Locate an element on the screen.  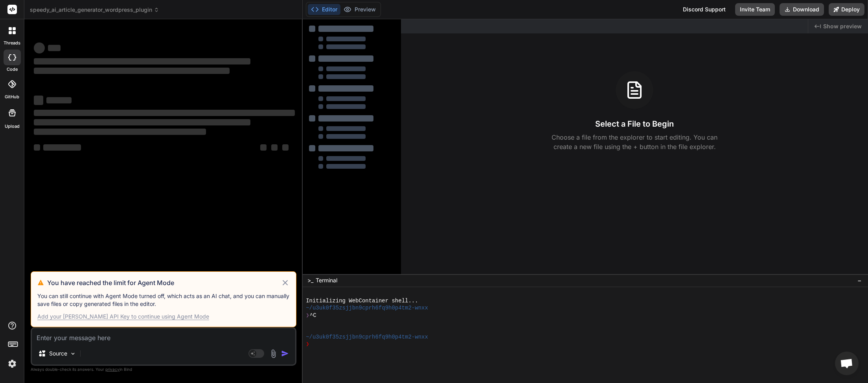
button: Preview is located at coordinates (360, 9).